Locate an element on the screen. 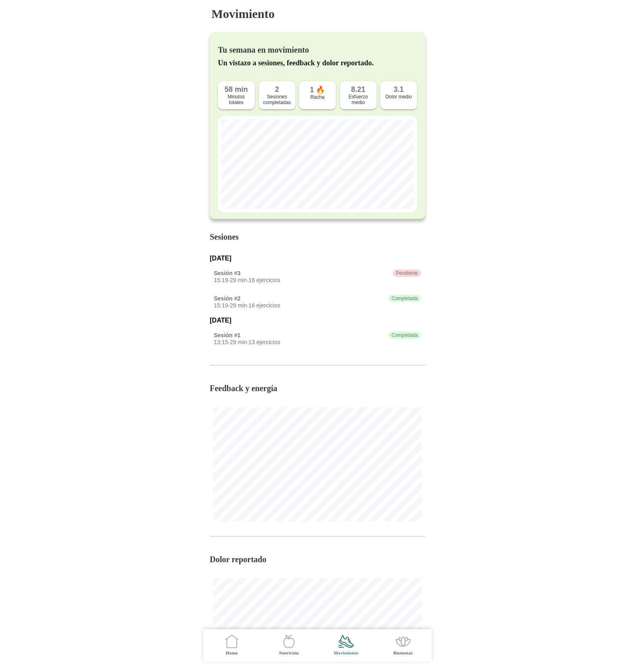 The width and height of the screenshot is (635, 672). ion-label: Movimiento is located at coordinates (346, 653).